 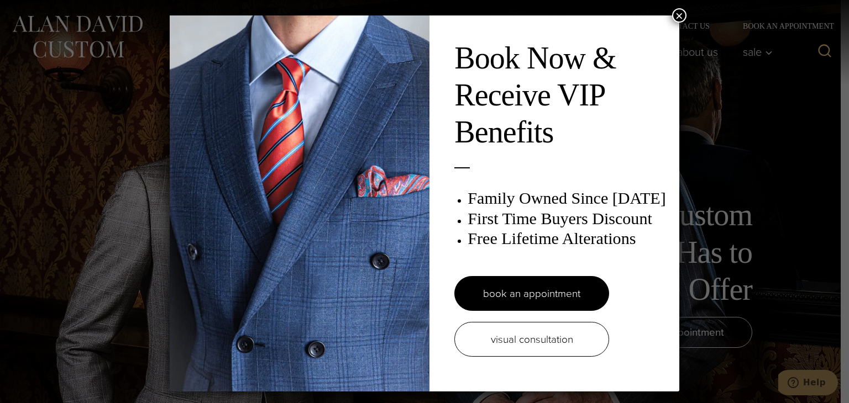 I want to click on a: book an appointment, so click(x=531, y=293).